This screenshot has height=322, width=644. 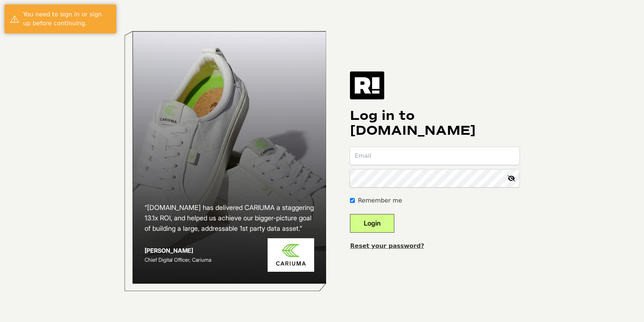 What do you see at coordinates (387, 246) in the screenshot?
I see `a: Reset your password?` at bounding box center [387, 246].